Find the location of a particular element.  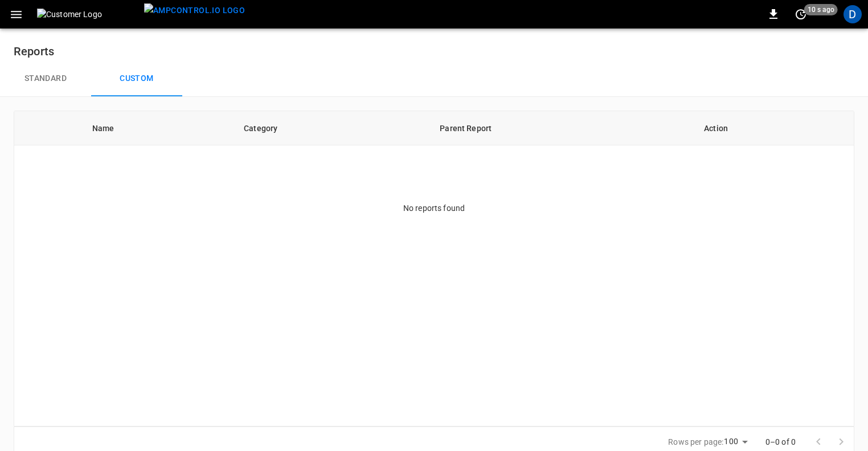

img: ampcontrol.io logo is located at coordinates (195, 10).